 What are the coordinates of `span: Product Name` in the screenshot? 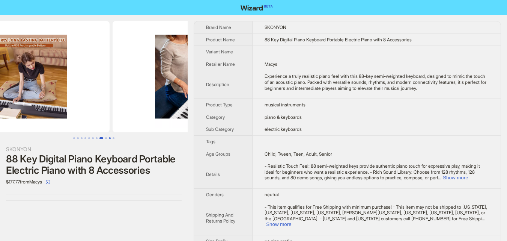 It's located at (220, 39).